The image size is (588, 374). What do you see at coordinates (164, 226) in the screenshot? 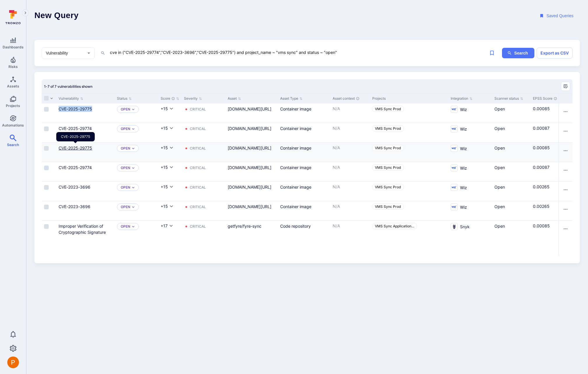
I see `div: +17` at bounding box center [164, 226].